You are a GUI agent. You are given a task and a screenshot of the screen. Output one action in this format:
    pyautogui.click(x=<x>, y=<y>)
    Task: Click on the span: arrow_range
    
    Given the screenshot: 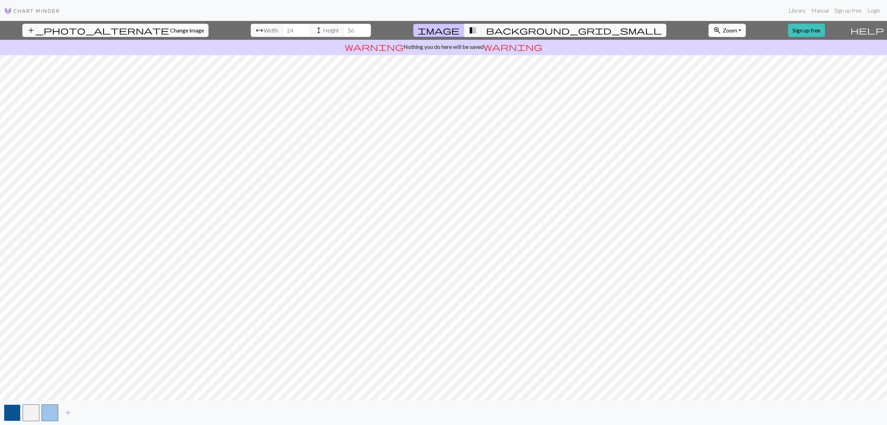 What is the action you would take?
    pyautogui.click(x=259, y=30)
    